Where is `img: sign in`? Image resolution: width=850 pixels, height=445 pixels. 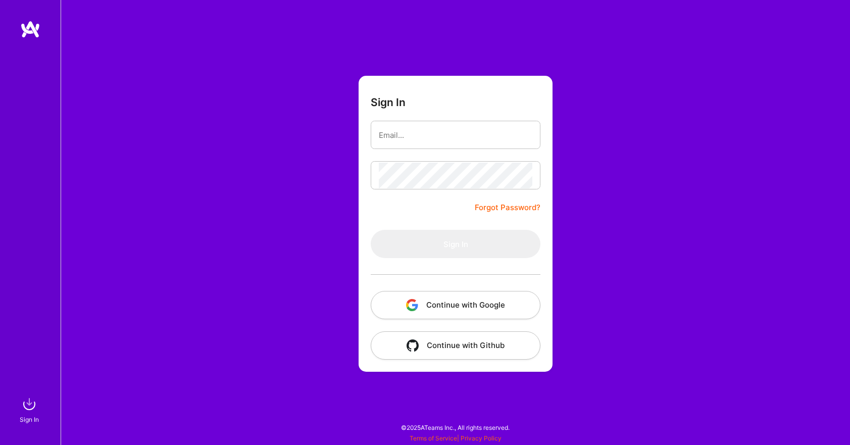
img: sign in is located at coordinates (29, 404).